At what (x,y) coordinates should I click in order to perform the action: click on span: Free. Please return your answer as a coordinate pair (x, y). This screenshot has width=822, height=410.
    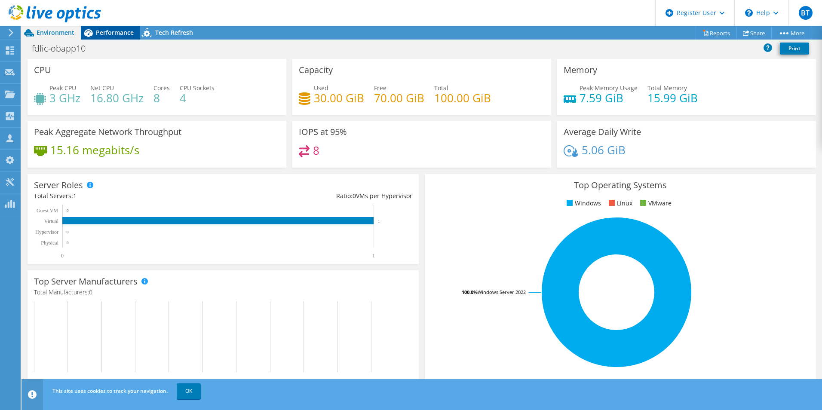
    Looking at the image, I should click on (380, 88).